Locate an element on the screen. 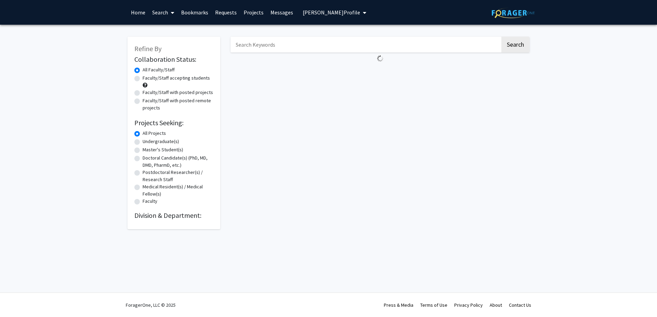  h2: Collaboration Status: is located at coordinates (174, 59).